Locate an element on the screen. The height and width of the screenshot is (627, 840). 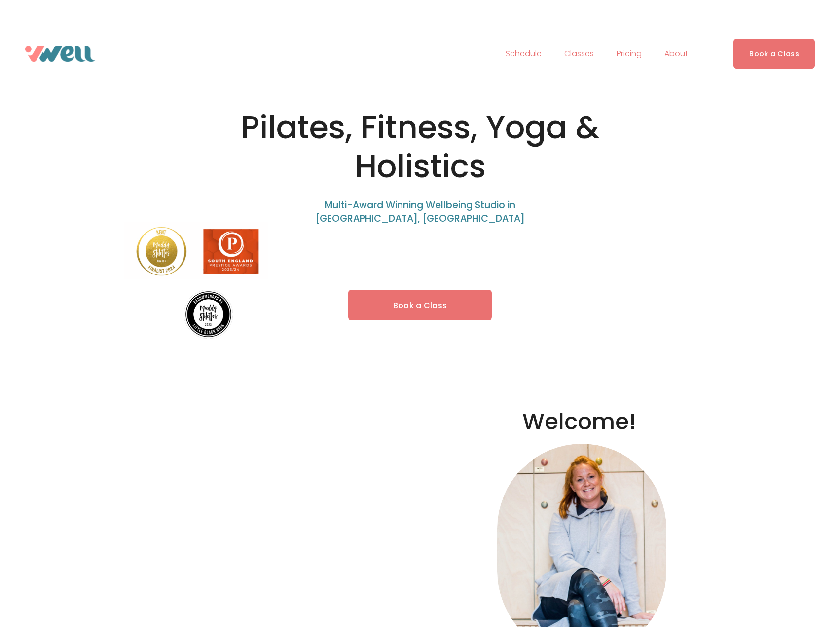
h1: Pilates, Fitness, Yoga & Holistics is located at coordinates (420, 147).